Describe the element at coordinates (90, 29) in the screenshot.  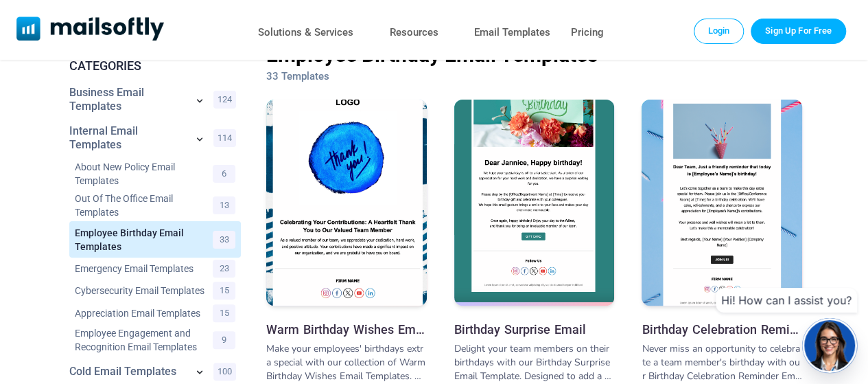
I see `a: Mailsoftly` at that location.